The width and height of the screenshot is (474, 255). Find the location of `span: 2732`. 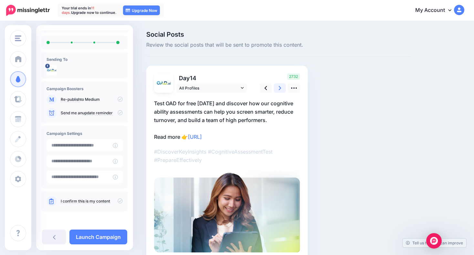

span: 2732 is located at coordinates (293, 77).